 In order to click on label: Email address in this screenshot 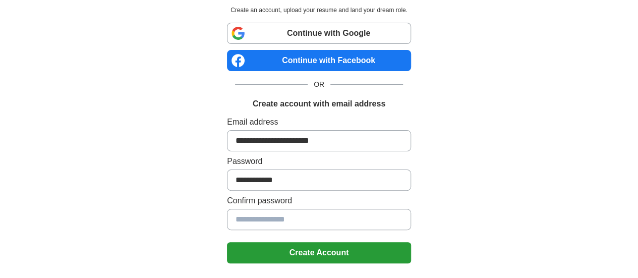, I will do `click(319, 122)`.